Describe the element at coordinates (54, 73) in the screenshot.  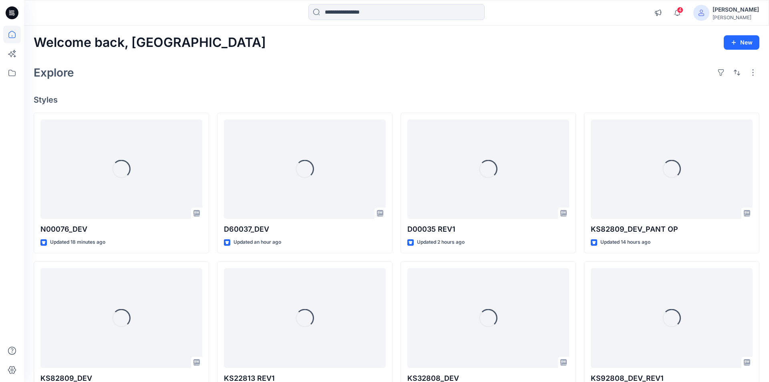
I see `h2: Explore` at that location.